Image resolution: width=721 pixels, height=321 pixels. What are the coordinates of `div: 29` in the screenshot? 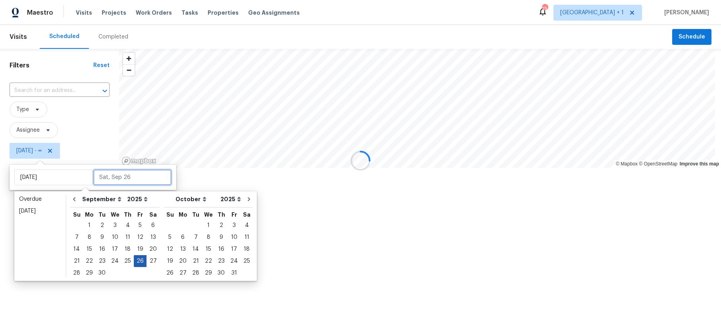 It's located at (208, 273).